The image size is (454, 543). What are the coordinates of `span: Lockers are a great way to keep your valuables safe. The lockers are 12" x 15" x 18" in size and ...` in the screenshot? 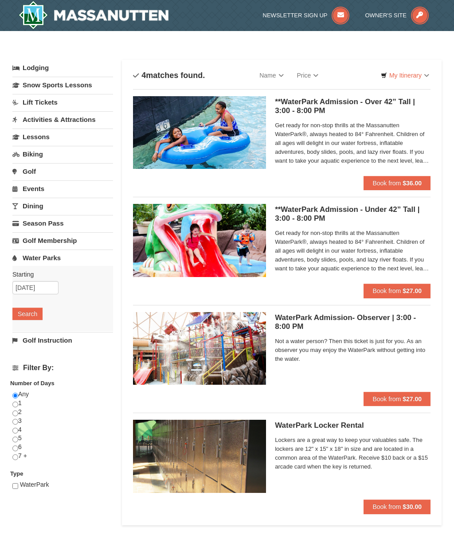 It's located at (353, 454).